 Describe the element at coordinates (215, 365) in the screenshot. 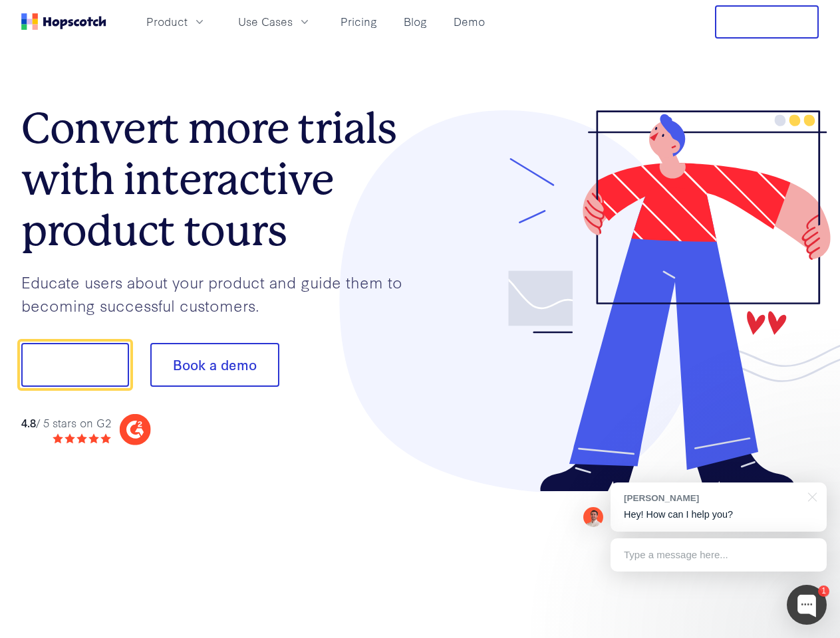

I see `a: Book a demo` at that location.